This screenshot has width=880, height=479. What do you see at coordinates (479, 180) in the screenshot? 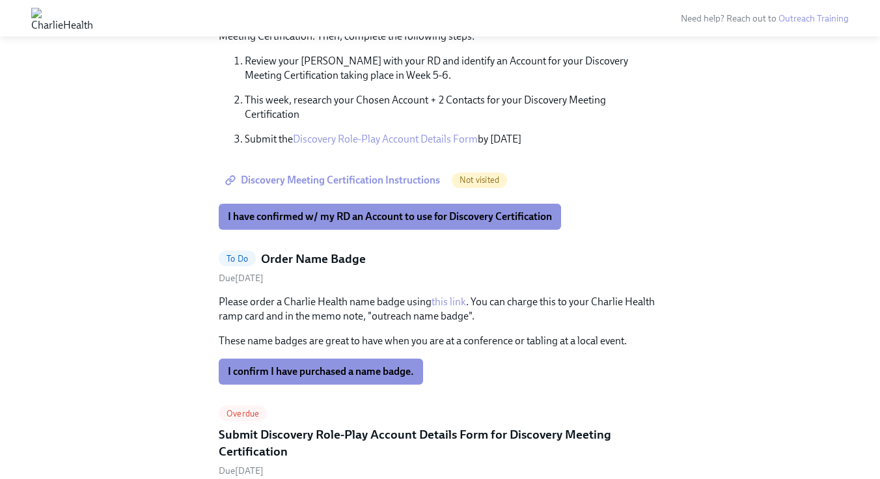
I see `span: Not visited` at bounding box center [479, 180].